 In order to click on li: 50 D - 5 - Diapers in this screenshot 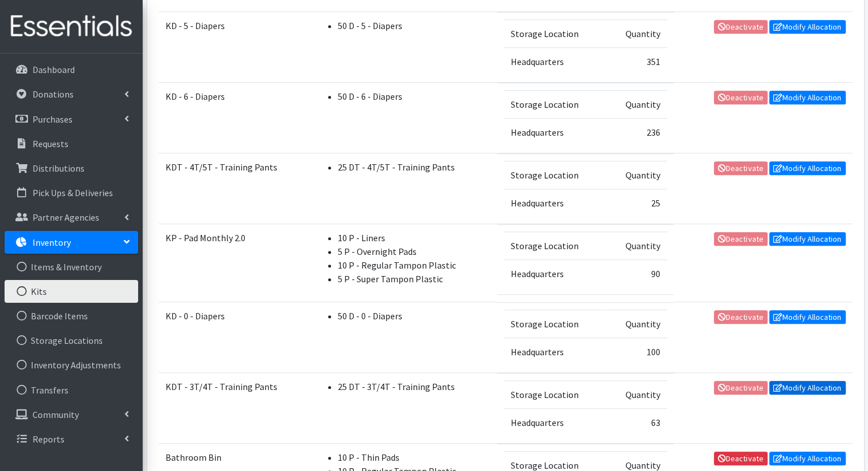, I will do `click(414, 25)`.